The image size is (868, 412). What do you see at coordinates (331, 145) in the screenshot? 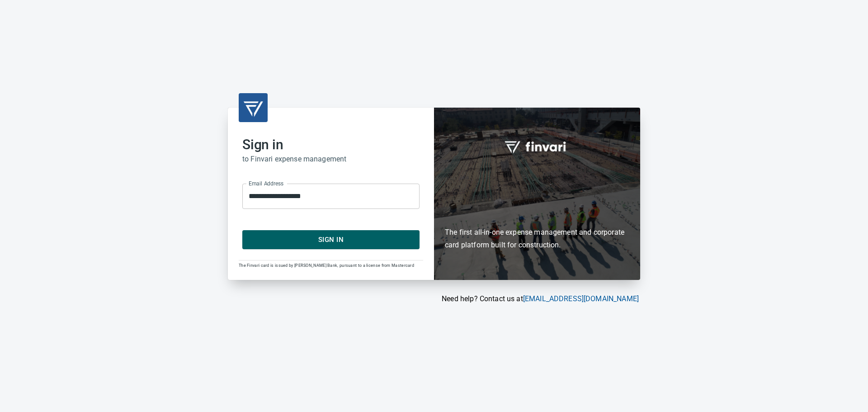
I see `h2: Sign in` at bounding box center [331, 145].